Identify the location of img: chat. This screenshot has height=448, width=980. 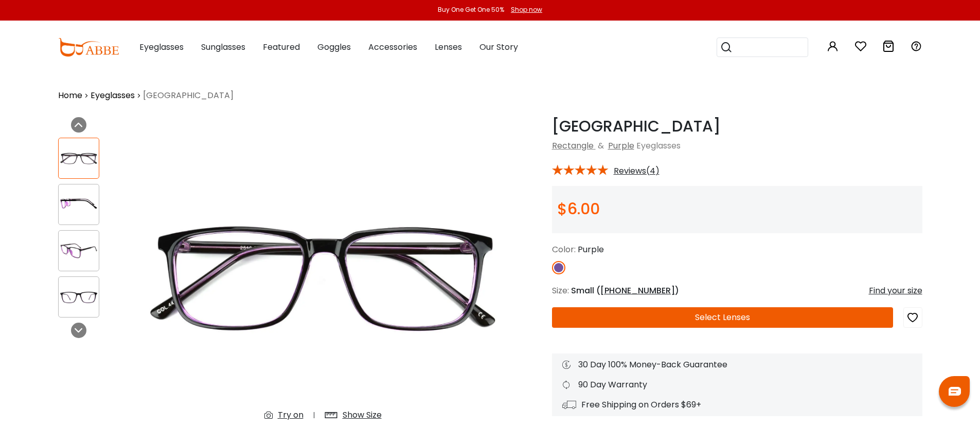
(955, 391).